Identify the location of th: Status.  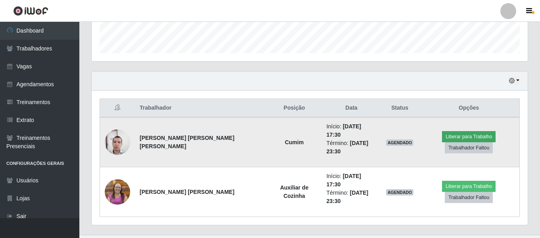
(400, 108).